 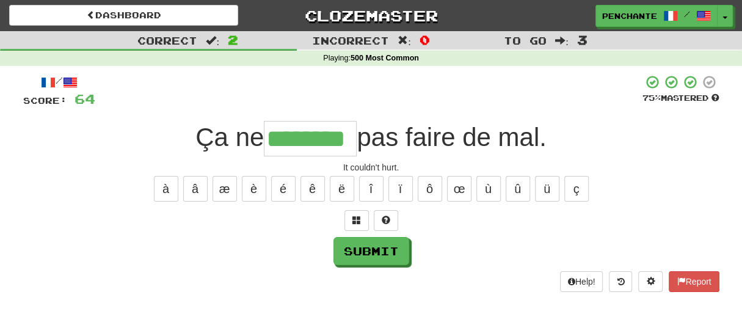 I want to click on button: Report, so click(x=694, y=282).